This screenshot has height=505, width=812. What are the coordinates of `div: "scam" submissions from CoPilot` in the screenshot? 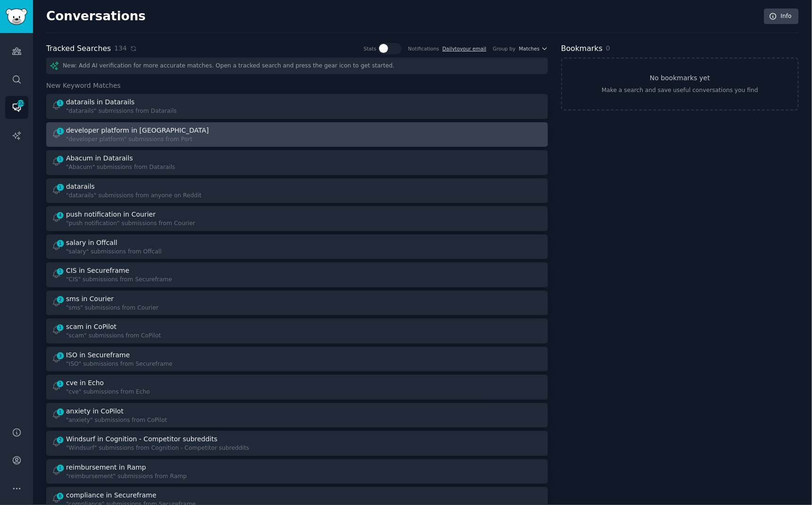 It's located at (113, 336).